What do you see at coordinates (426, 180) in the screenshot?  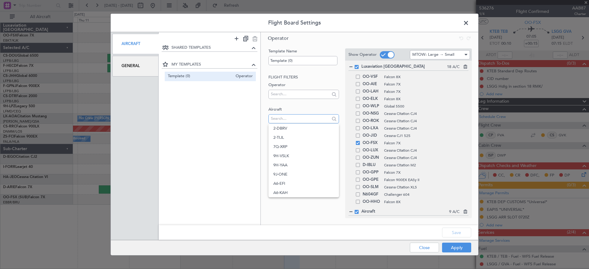 I see `span: Falcon 900EX EASy II` at bounding box center [426, 180].